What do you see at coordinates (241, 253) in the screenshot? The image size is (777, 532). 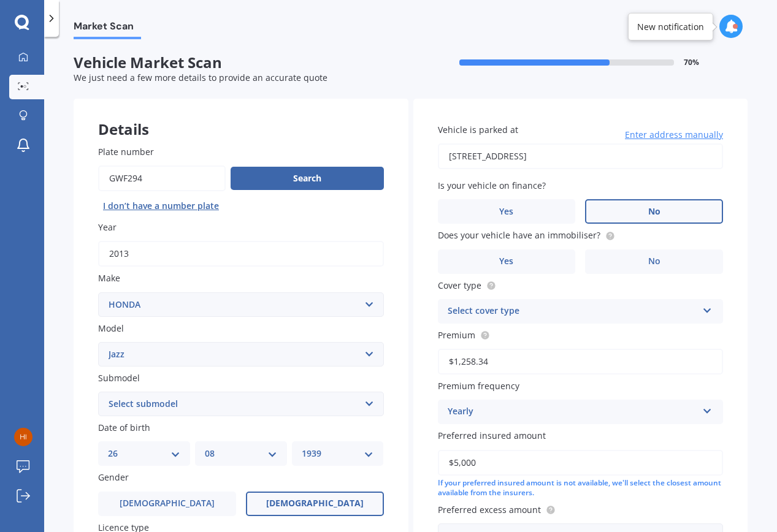 I see `input: YYYY` at bounding box center [241, 253].